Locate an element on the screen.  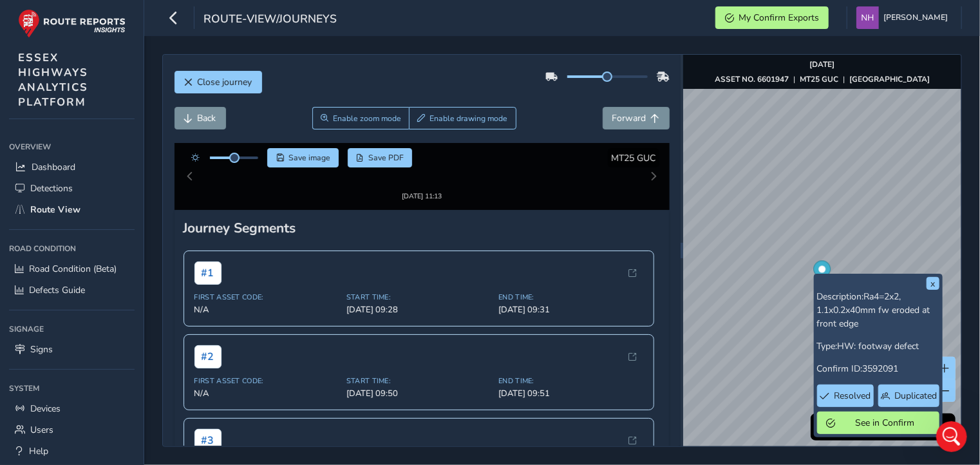
span: Forward is located at coordinates (629, 118).